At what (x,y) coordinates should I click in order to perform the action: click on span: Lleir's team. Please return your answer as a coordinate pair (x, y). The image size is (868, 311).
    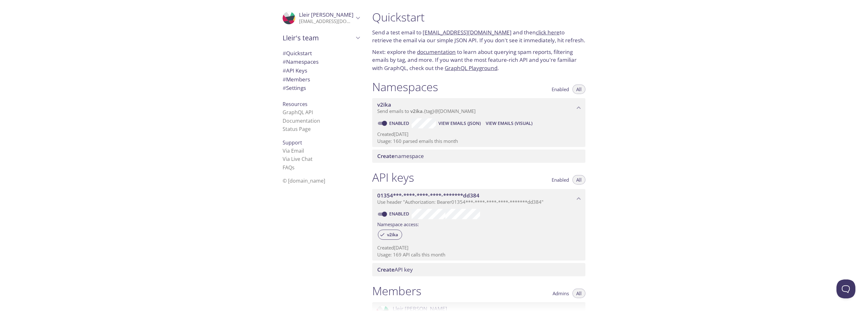
    Looking at the image, I should click on (318, 38).